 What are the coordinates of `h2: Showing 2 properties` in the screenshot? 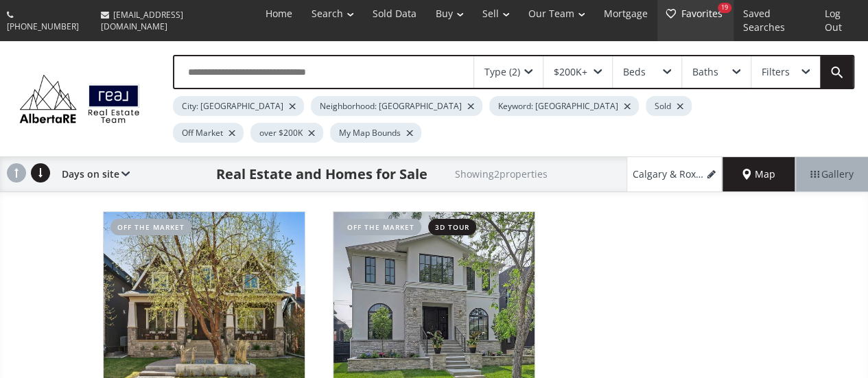 It's located at (501, 173).